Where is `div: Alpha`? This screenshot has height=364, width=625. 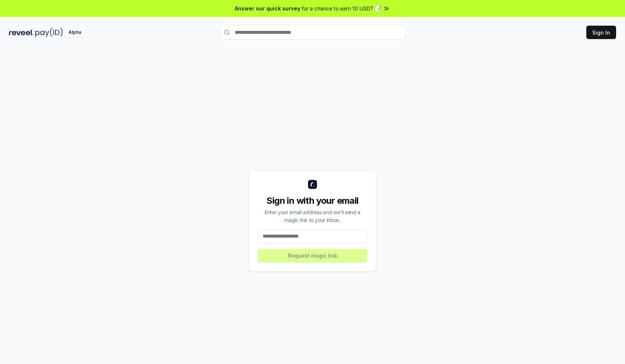
div: Alpha is located at coordinates (75, 32).